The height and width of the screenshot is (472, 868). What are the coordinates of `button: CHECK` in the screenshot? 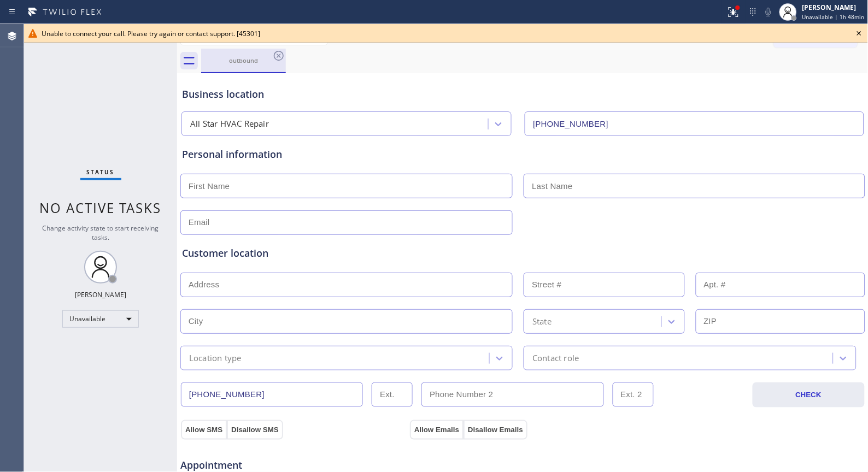 It's located at (808, 396).